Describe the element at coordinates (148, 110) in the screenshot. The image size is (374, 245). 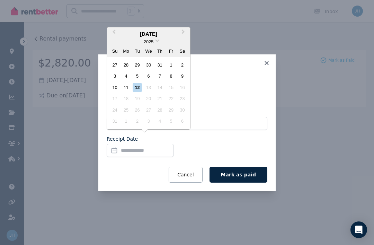
I see `div: Not available Wednesday, August 27th, 2025` at that location.